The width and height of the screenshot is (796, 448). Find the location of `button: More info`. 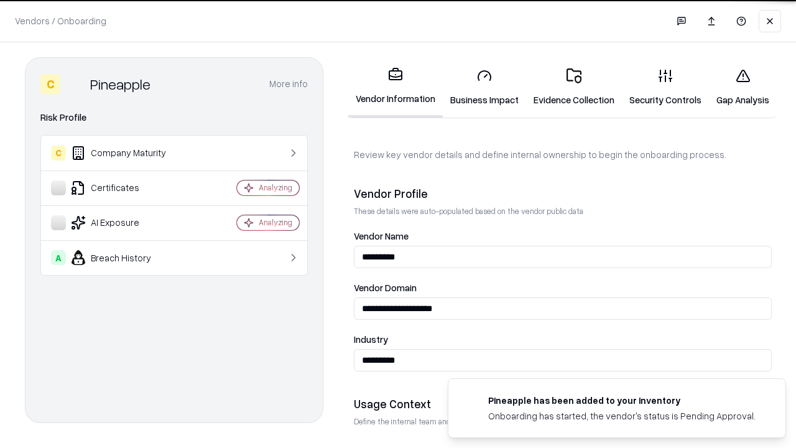

button: More info is located at coordinates (289, 84).